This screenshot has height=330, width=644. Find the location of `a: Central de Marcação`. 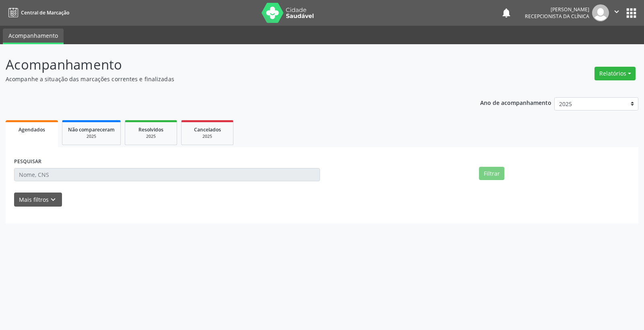

a: Central de Marcação is located at coordinates (38, 13).